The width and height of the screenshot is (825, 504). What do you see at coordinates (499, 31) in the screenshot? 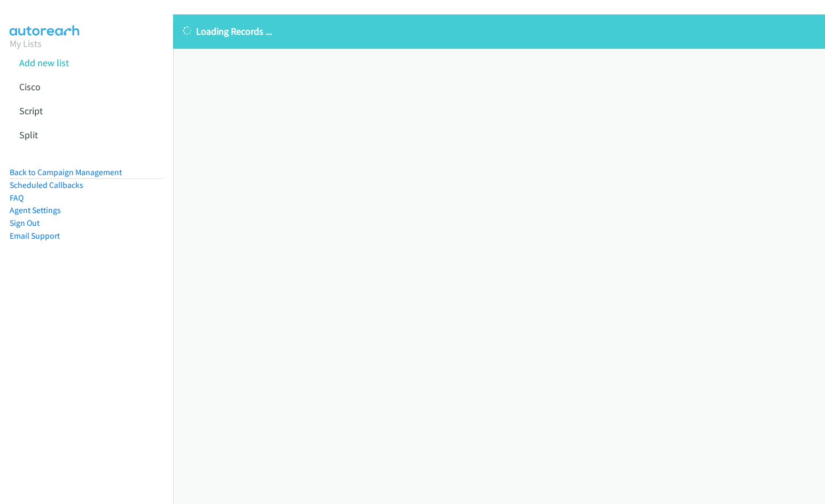
I see `p: Loading Records ...` at bounding box center [499, 31].